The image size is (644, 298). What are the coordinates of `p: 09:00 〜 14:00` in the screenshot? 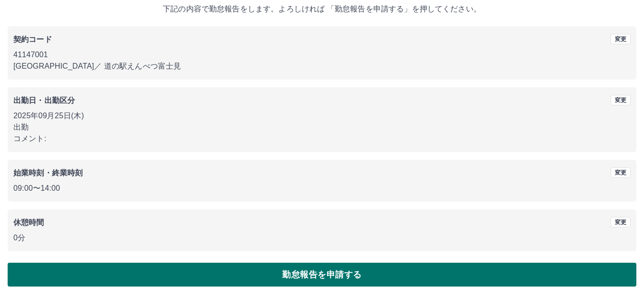 It's located at (321, 188).